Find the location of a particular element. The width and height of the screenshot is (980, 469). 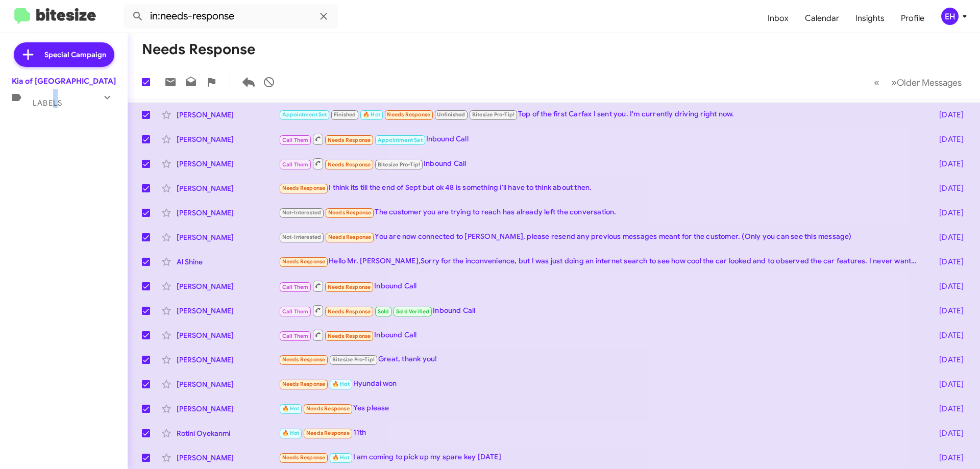

h1: Needs Response is located at coordinates (198, 50).